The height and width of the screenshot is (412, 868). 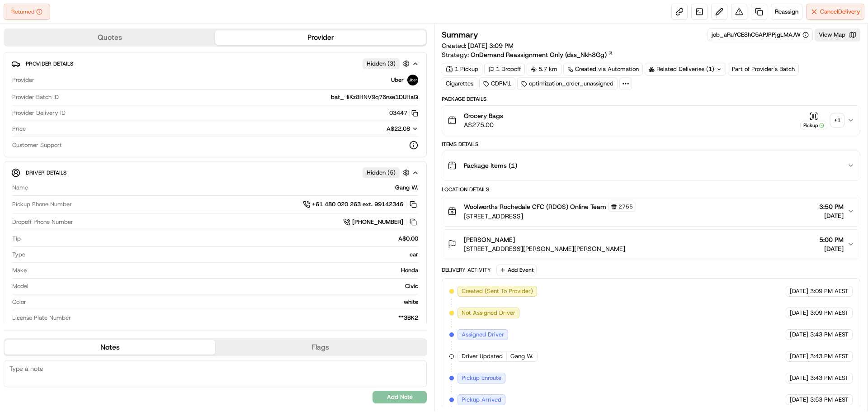 I want to click on span: Provider Details, so click(x=49, y=64).